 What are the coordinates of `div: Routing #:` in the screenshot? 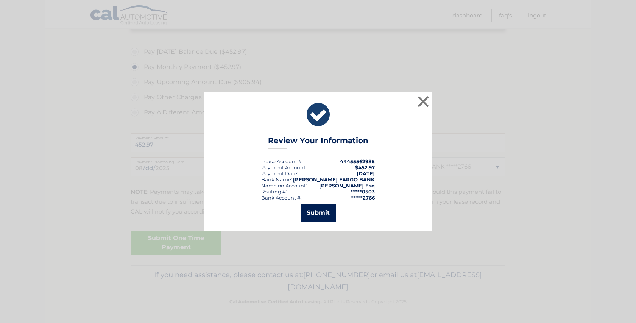 It's located at (274, 192).